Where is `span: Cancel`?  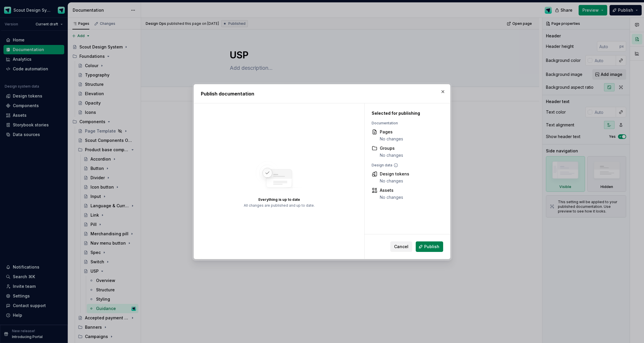 span: Cancel is located at coordinates (401, 247).